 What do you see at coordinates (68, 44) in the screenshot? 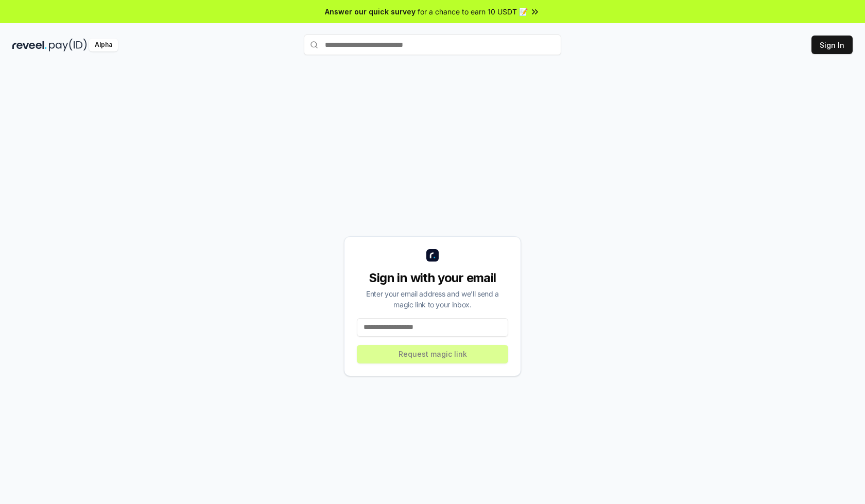
I see `img: pay_id` at bounding box center [68, 44].